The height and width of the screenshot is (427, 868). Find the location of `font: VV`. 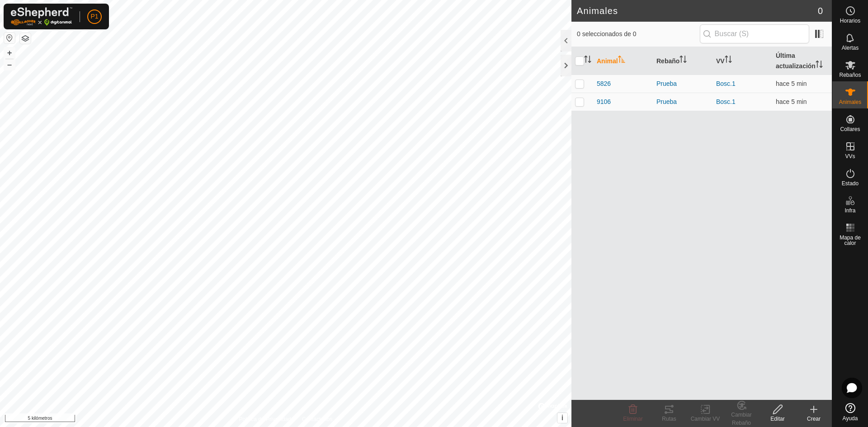

font: VV is located at coordinates (721, 61).